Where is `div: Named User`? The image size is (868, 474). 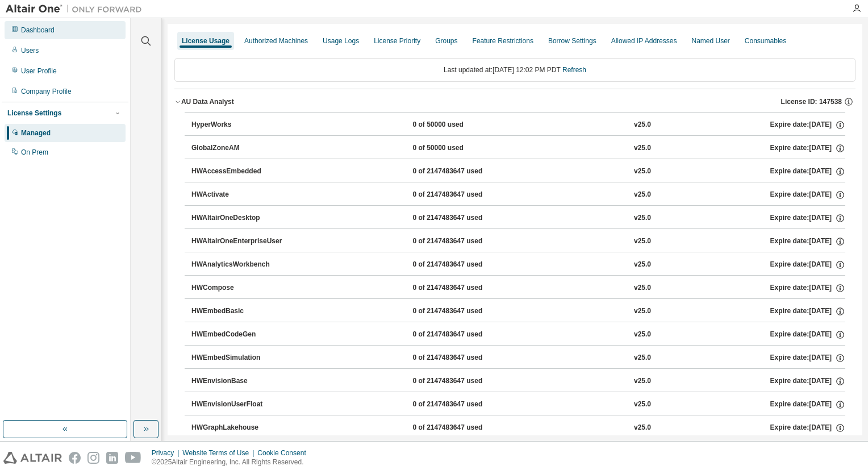
div: Named User is located at coordinates (710, 41).